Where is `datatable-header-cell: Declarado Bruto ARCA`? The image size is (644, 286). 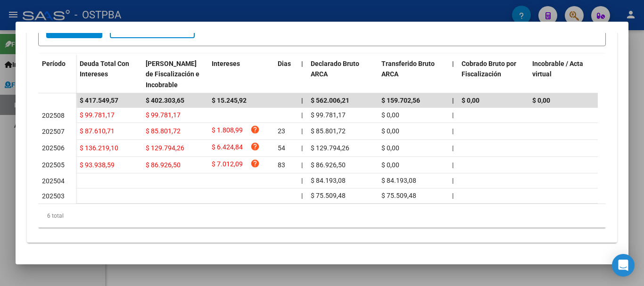 datatable-header-cell: Declarado Bruto ARCA is located at coordinates (342, 75).